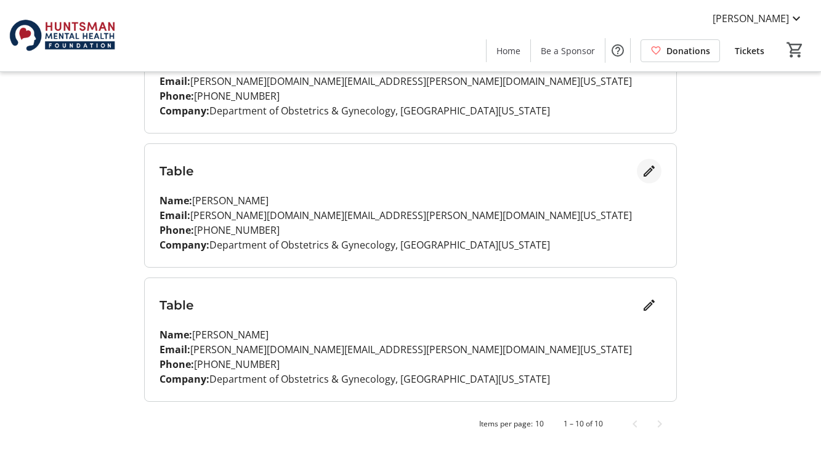 The height and width of the screenshot is (451, 821). I want to click on button: Next page, so click(659, 424).